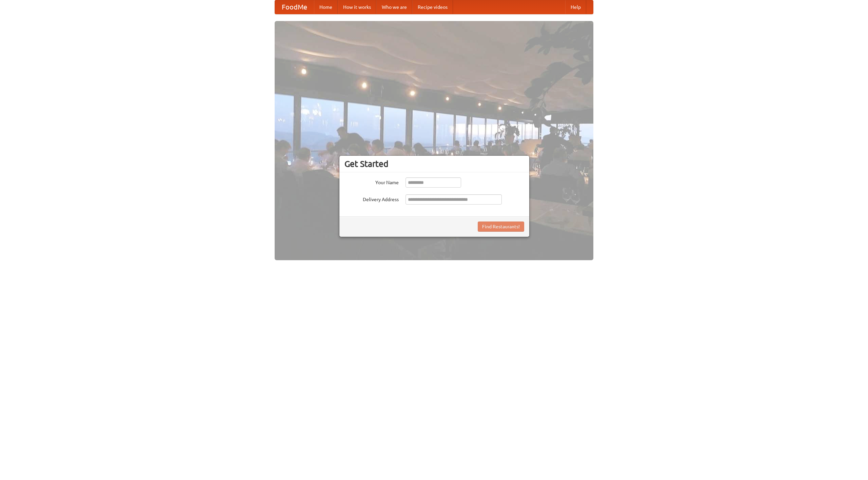 This screenshot has width=868, height=480. Describe the element at coordinates (576, 7) in the screenshot. I see `a: Help` at that location.